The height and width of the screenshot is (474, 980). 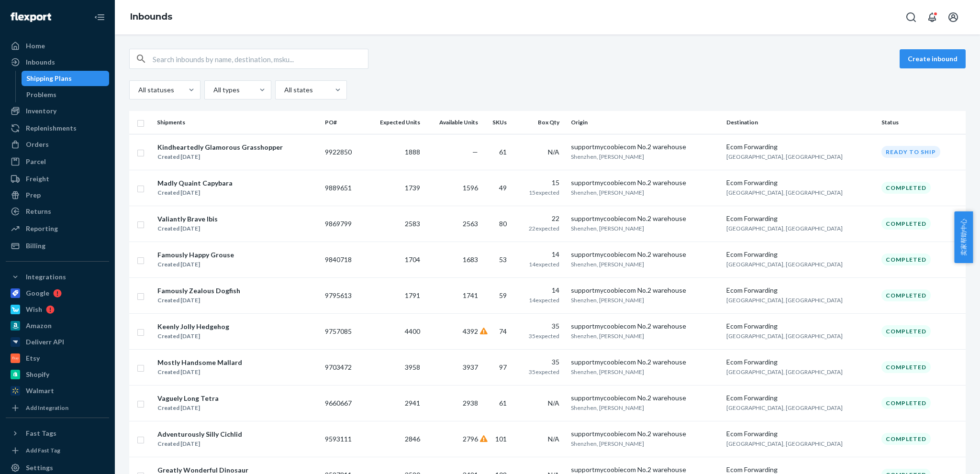 What do you see at coordinates (57, 162) in the screenshot?
I see `a: Parcel` at bounding box center [57, 162].